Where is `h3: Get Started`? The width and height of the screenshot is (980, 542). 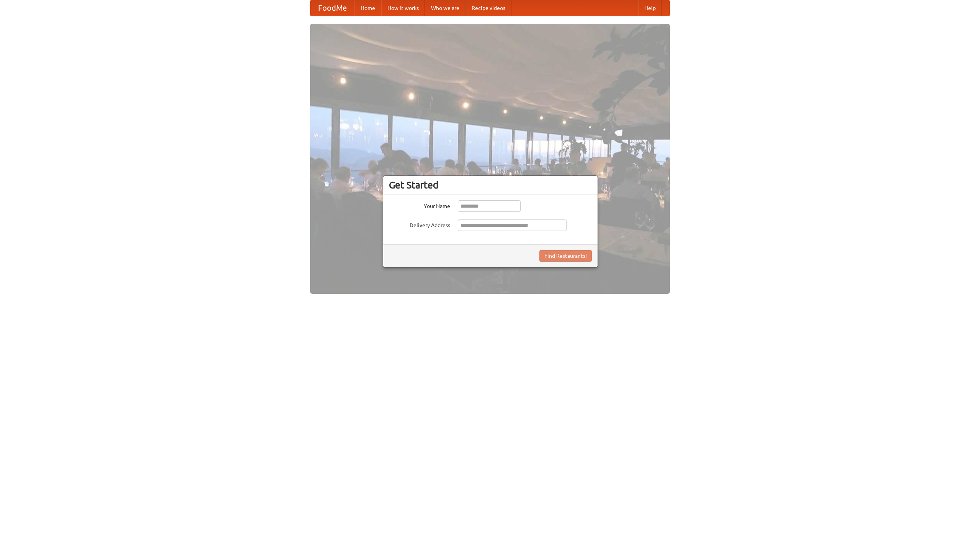
h3: Get Started is located at coordinates (491, 185).